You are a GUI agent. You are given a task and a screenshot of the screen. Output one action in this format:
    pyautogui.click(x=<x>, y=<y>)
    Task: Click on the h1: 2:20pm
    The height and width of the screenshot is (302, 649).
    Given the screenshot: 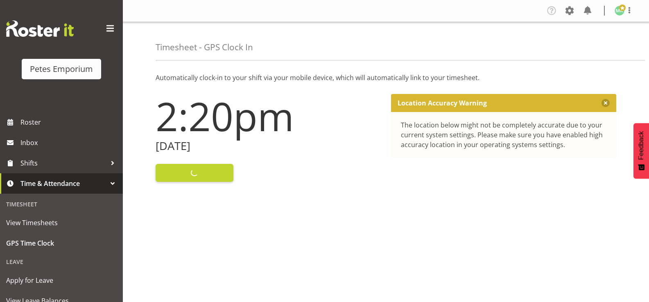 What is the action you would take?
    pyautogui.click(x=268, y=116)
    